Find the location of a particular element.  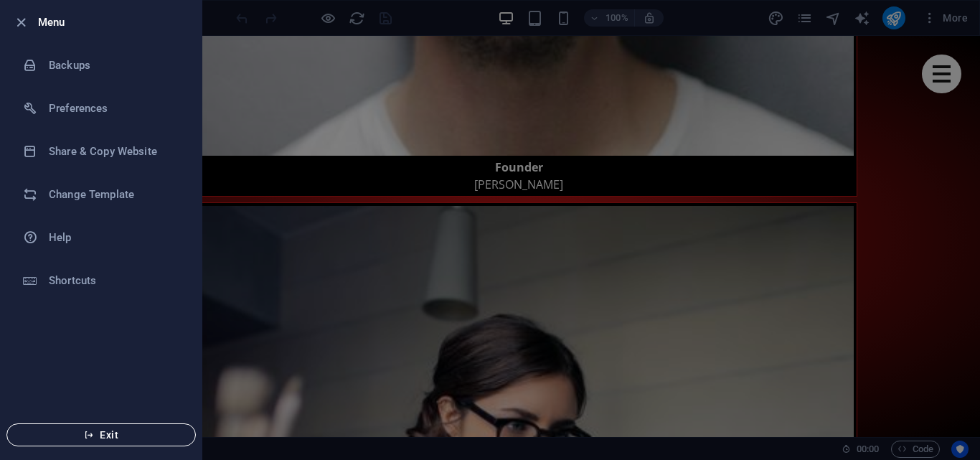

h6: Preferences is located at coordinates (114, 108).